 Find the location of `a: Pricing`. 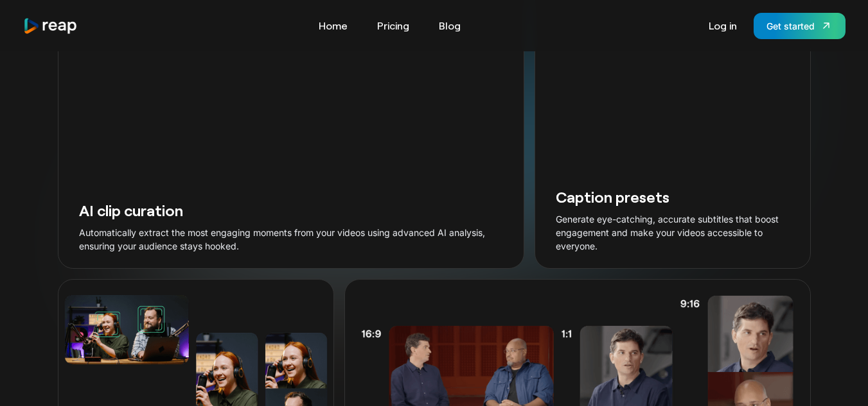

a: Pricing is located at coordinates (393, 26).